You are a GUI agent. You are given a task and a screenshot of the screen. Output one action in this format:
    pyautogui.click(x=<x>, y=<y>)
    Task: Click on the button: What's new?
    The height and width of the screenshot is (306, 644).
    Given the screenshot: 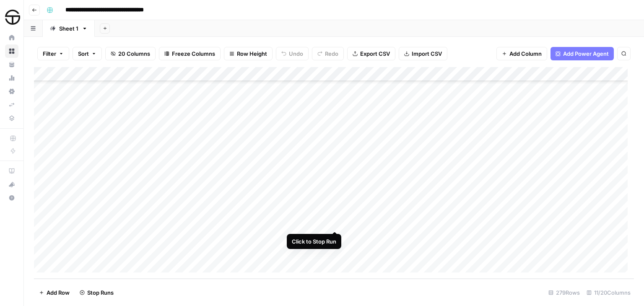 What is the action you would take?
    pyautogui.click(x=12, y=184)
    